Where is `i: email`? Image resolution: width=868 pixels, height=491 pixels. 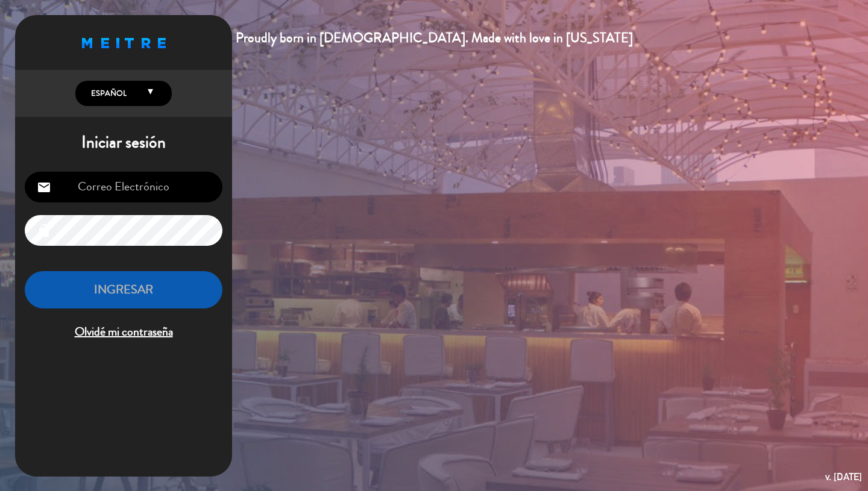 i: email is located at coordinates (44, 188).